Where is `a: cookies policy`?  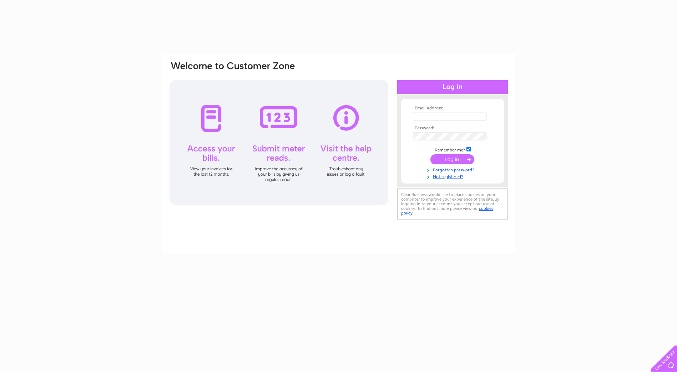
a: cookies policy is located at coordinates (447, 211).